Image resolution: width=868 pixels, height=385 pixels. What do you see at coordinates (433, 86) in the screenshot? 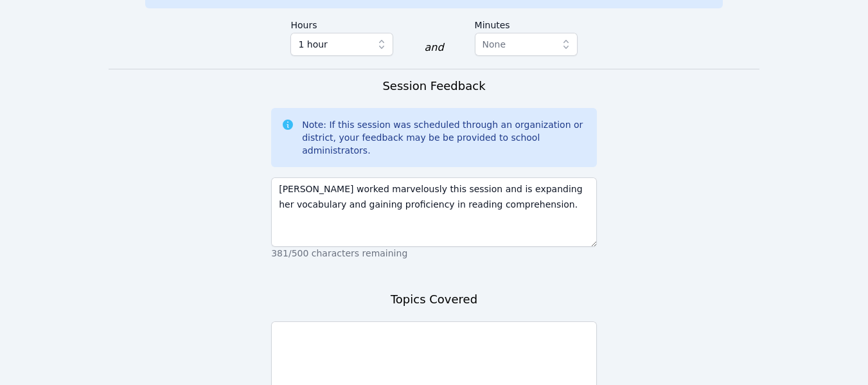
I see `h3: Session Feedback` at bounding box center [433, 86].